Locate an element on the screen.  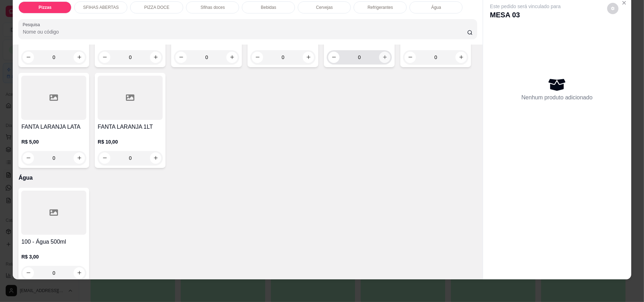
p: Cervejas is located at coordinates (324, 8).